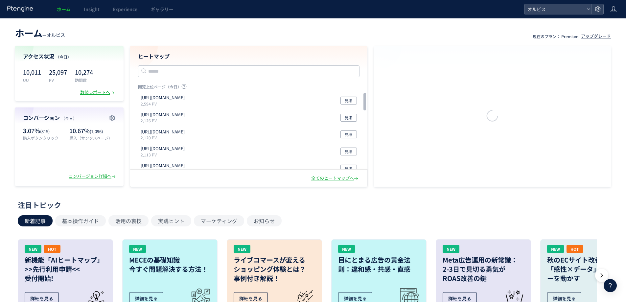 The width and height of the screenshot is (626, 302). I want to click on button: マーケティング, so click(219, 221).